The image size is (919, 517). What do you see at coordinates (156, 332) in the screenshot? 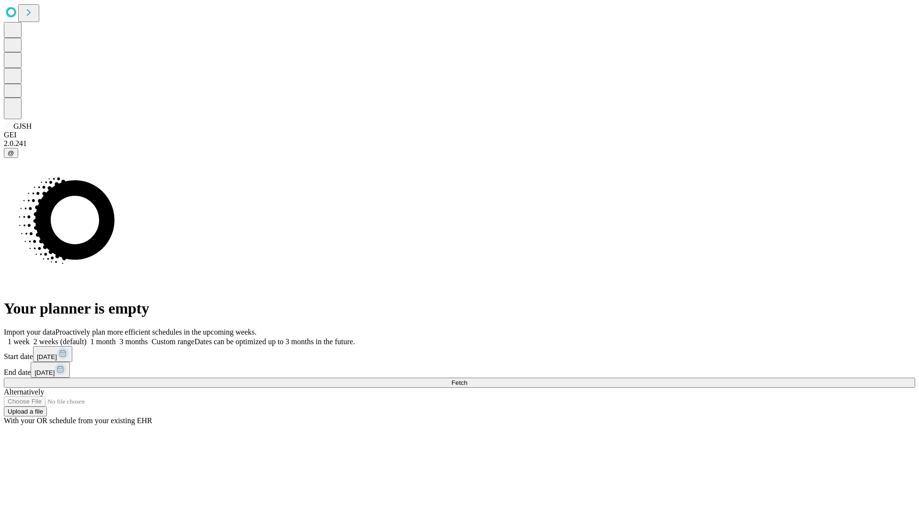
I see `span: Proactively plan more efficient schedules in the upcoming weeks.` at bounding box center [156, 332].